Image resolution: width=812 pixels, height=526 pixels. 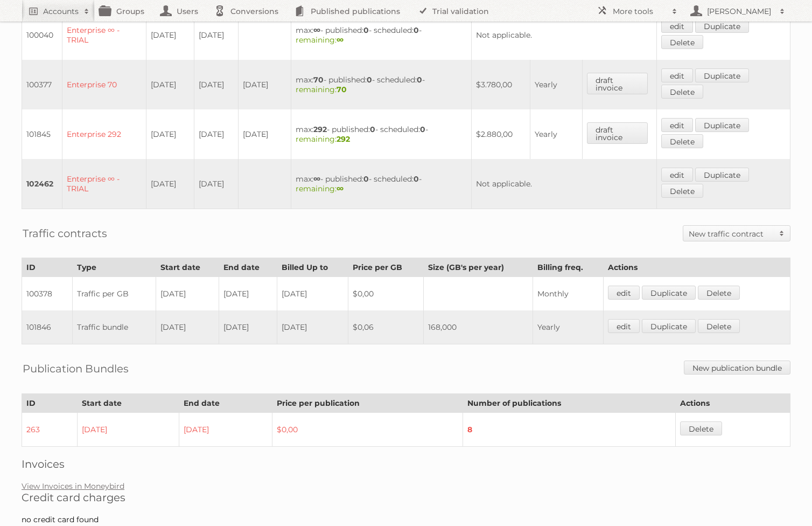 What do you see at coordinates (42, 85) in the screenshot?
I see `td: 100377` at bounding box center [42, 85].